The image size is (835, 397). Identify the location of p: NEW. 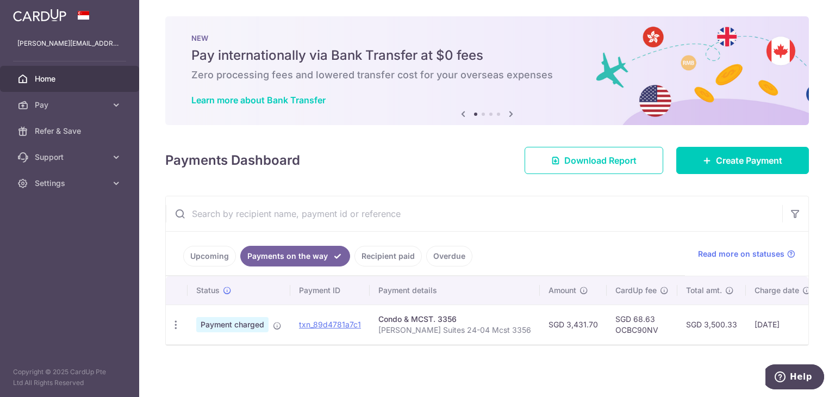
(487, 38).